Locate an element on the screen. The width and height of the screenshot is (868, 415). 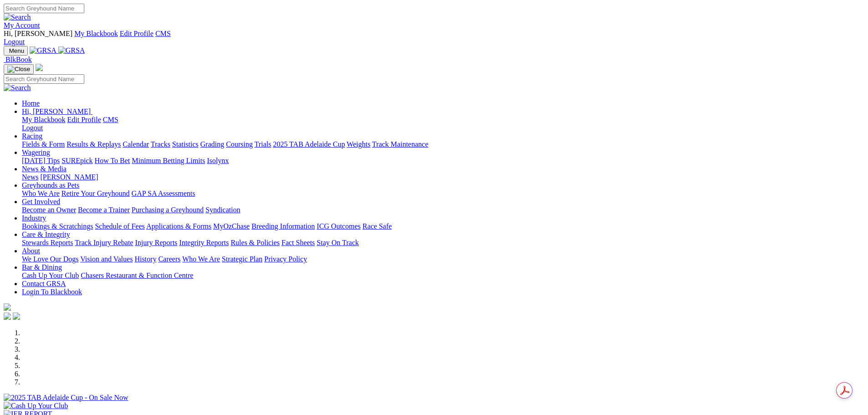
div: Wagering is located at coordinates (443, 161).